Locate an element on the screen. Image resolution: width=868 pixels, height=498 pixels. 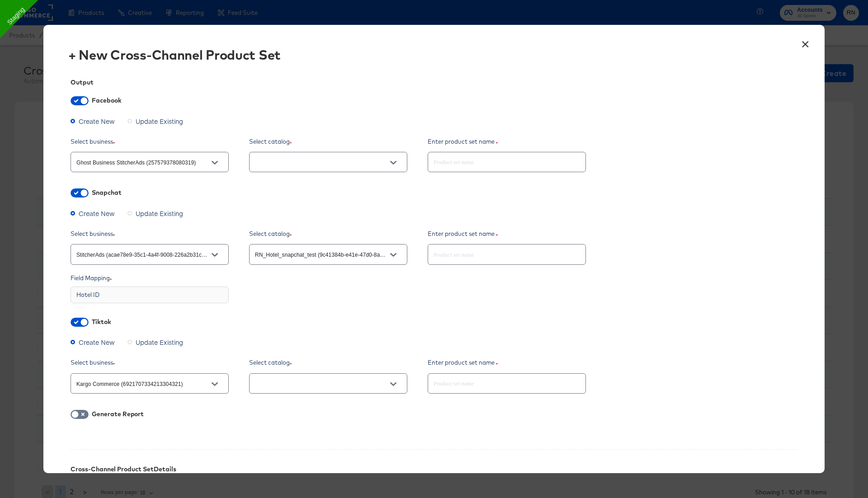
div: Facebook is located at coordinates (107, 100).